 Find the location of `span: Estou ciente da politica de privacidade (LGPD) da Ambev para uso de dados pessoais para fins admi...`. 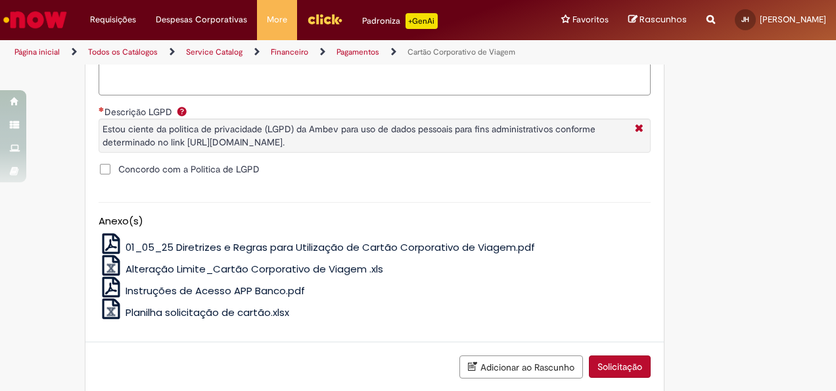

span: Estou ciente da politica de privacidade (LGPD) da Ambev para uso de dados pessoais para fins admi... is located at coordinates (349, 135).